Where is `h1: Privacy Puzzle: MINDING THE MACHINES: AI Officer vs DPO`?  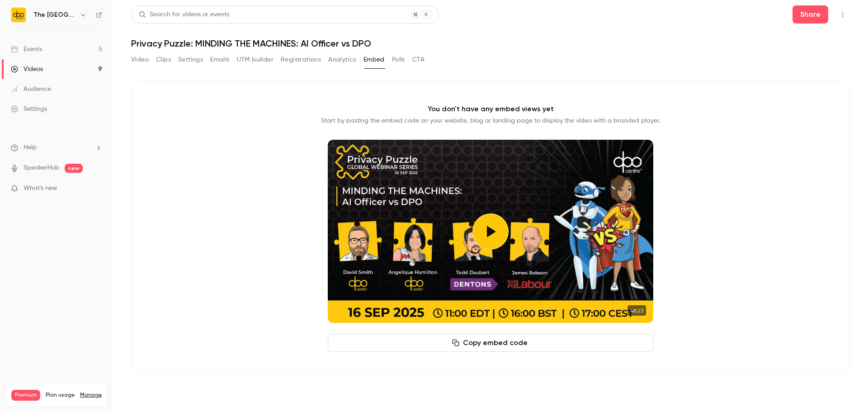 h1: Privacy Puzzle: MINDING THE MACHINES: AI Officer vs DPO is located at coordinates (491, 43).